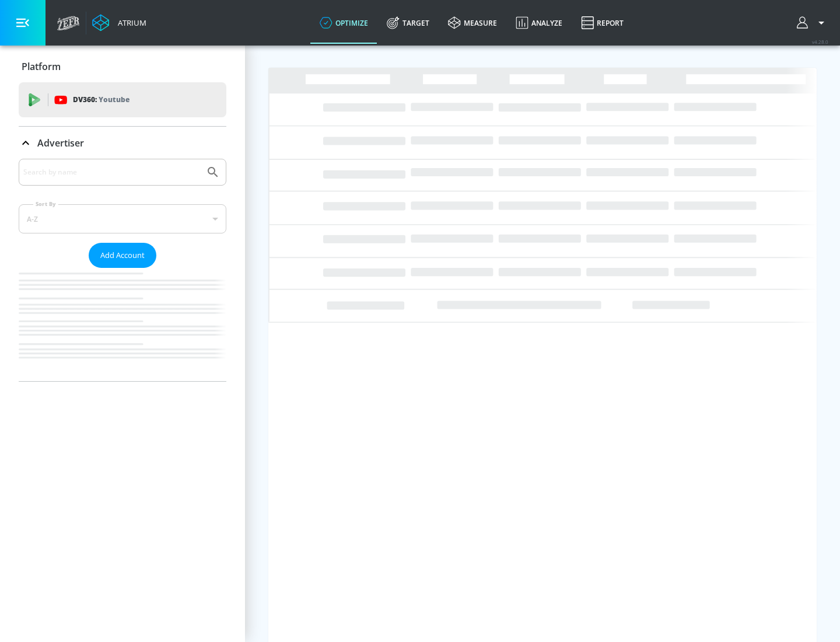  Describe the element at coordinates (602, 23) in the screenshot. I see `a: Report` at that location.